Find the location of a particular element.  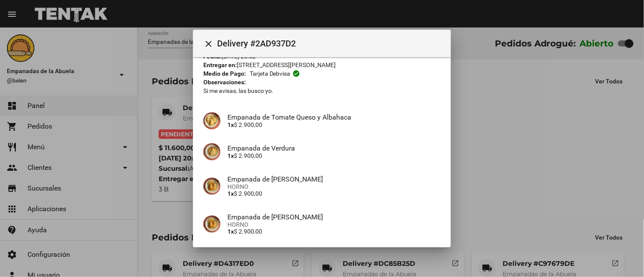

h4: Empanada de Verdura is located at coordinates (334, 148).